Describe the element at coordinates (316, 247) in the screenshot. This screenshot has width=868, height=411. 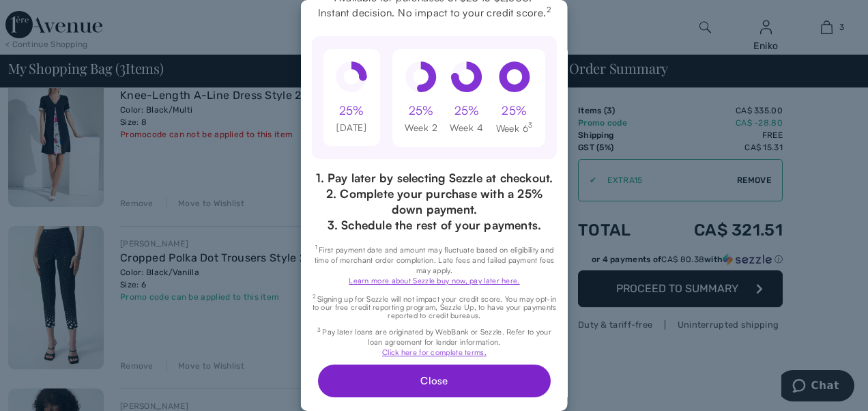
I see `sup: 1` at that location.